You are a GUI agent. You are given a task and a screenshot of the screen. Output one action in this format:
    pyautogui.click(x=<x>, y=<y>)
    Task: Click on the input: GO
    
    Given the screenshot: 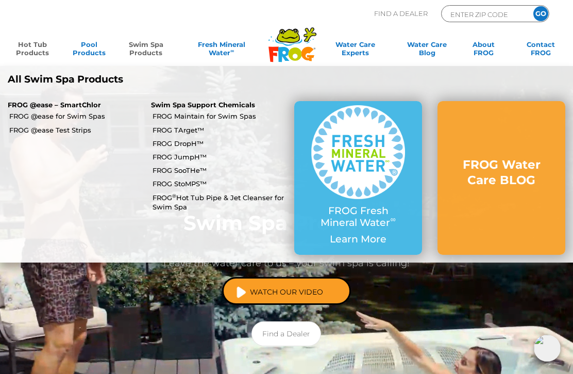 What is the action you would take?
    pyautogui.click(x=541, y=13)
    